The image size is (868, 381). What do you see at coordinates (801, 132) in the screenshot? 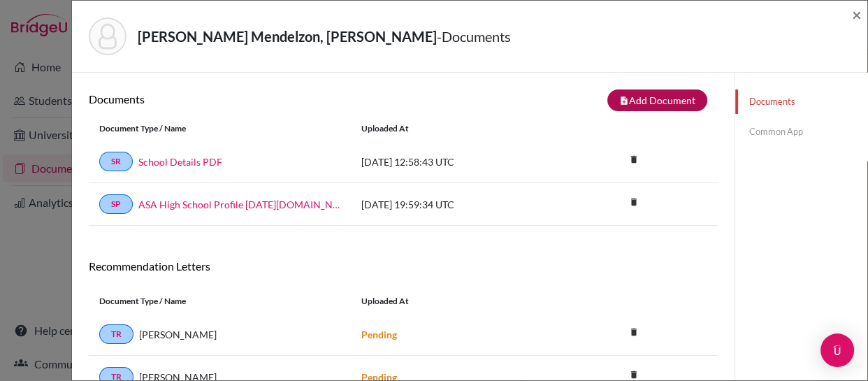
I see `a: Common App` at bounding box center [801, 132].